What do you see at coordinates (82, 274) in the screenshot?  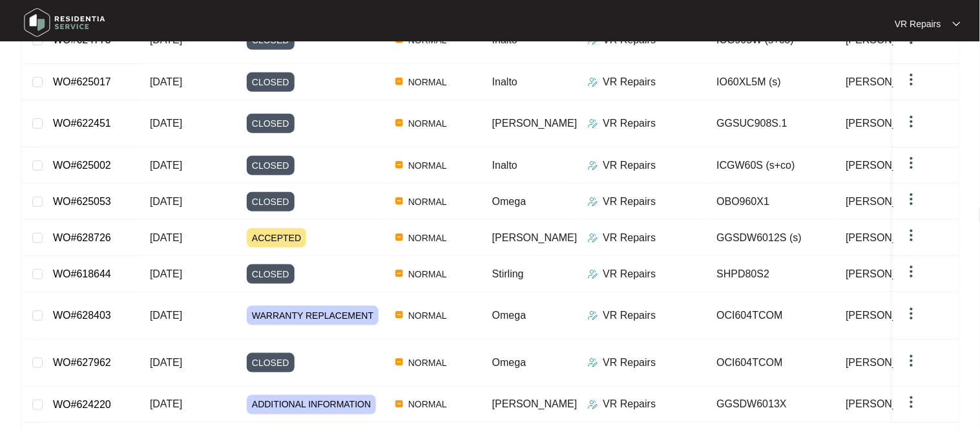 I see `a: WO#618644` at bounding box center [82, 274].